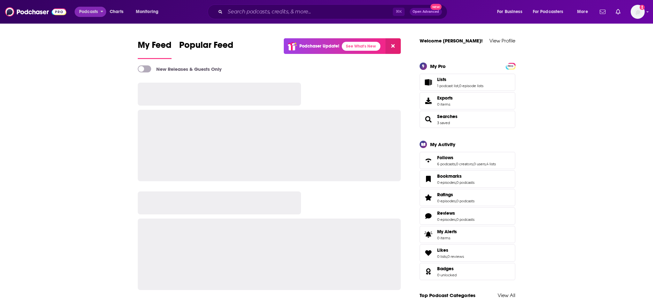 The height and width of the screenshot is (298, 653). What do you see at coordinates (510, 66) in the screenshot?
I see `span: PRO` at bounding box center [510, 66].